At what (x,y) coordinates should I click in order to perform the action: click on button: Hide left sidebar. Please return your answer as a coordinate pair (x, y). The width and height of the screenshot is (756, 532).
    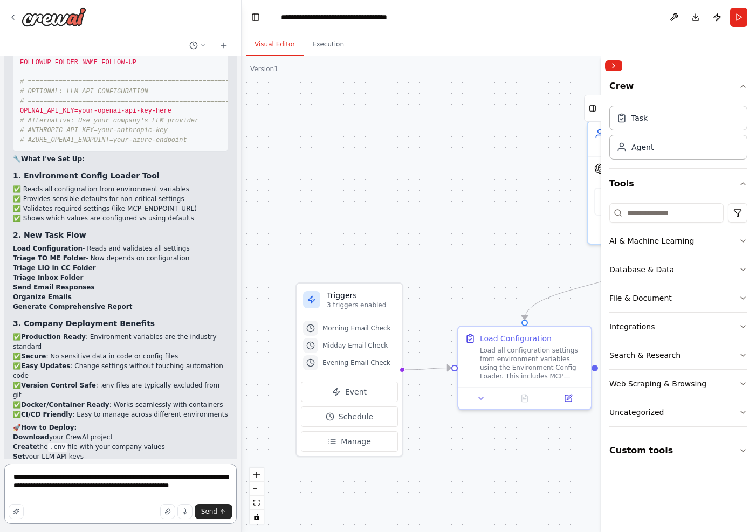
    Looking at the image, I should click on (255, 17).